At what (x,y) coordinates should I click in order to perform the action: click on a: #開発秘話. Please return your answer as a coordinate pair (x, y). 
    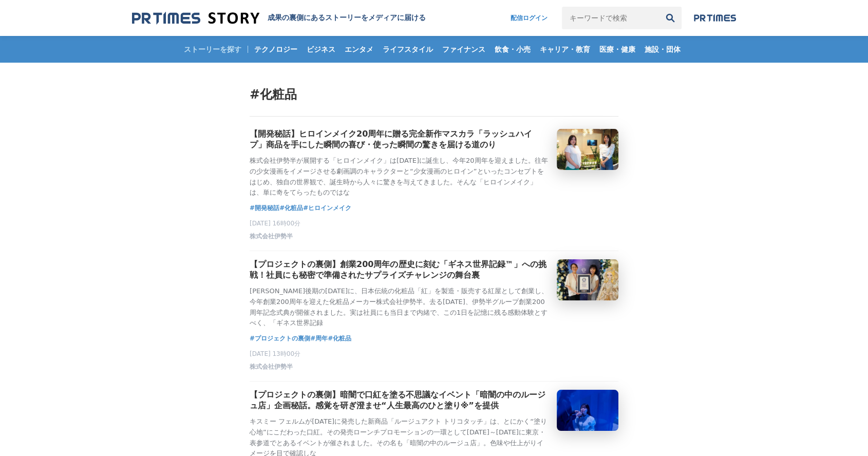
    Looking at the image, I should click on (265, 208).